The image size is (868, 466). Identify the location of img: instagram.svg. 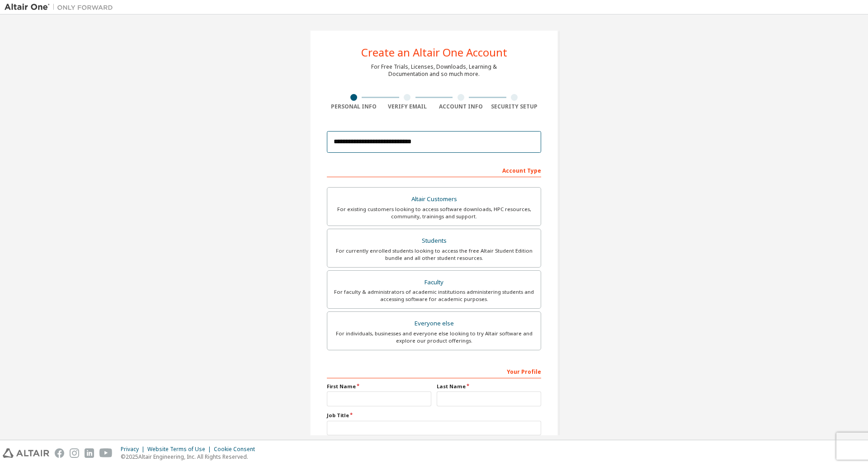
(74, 453).